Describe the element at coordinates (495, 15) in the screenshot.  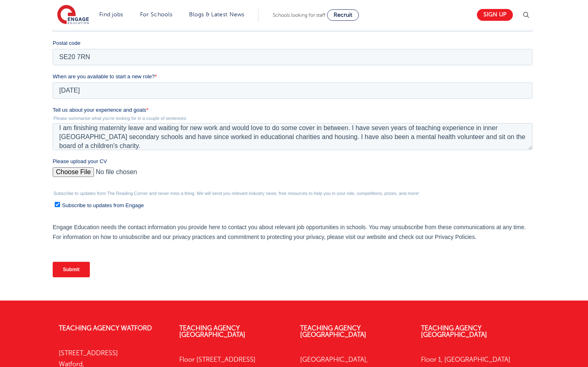
I see `a: Sign up` at that location.